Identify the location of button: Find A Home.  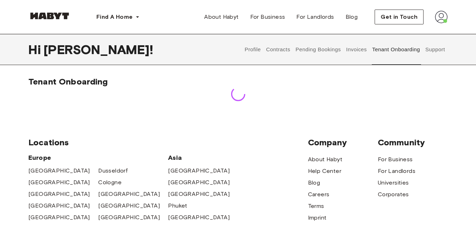
(118, 17).